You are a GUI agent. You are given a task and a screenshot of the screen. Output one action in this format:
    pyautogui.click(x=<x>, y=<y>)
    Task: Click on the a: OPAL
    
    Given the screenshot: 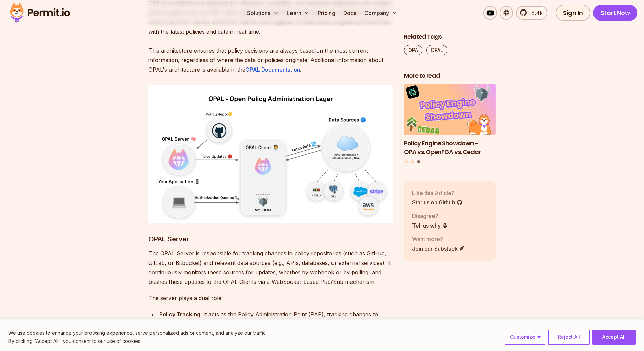 What is the action you would take?
    pyautogui.click(x=437, y=50)
    